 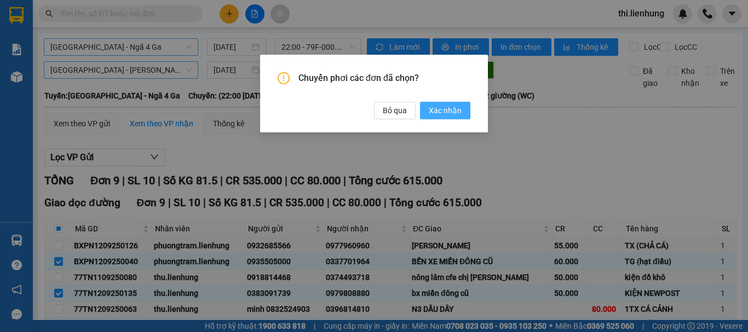 What do you see at coordinates (284, 78) in the screenshot?
I see `span: exclamation-circle` at bounding box center [284, 78].